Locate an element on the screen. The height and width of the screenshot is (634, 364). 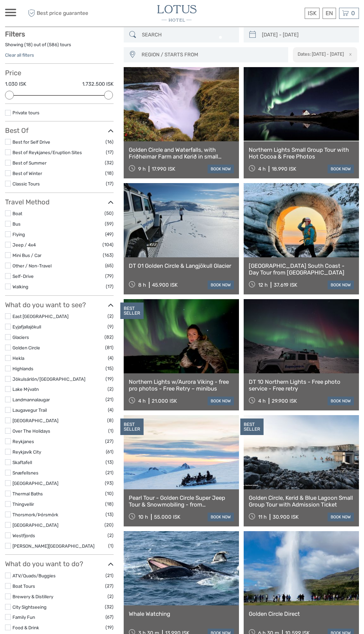
span: (10) is located at coordinates (109, 493).